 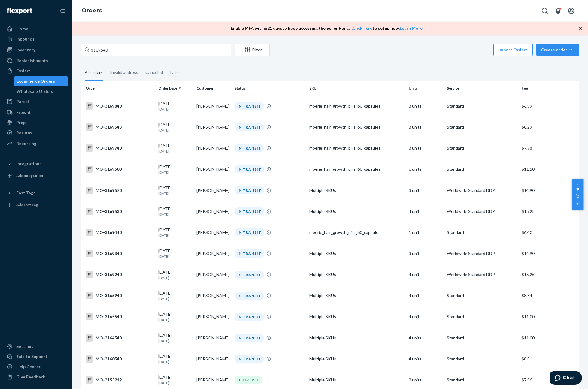 What do you see at coordinates (36, 81) in the screenshot?
I see `div: Ecommerce Orders` at bounding box center [36, 81].